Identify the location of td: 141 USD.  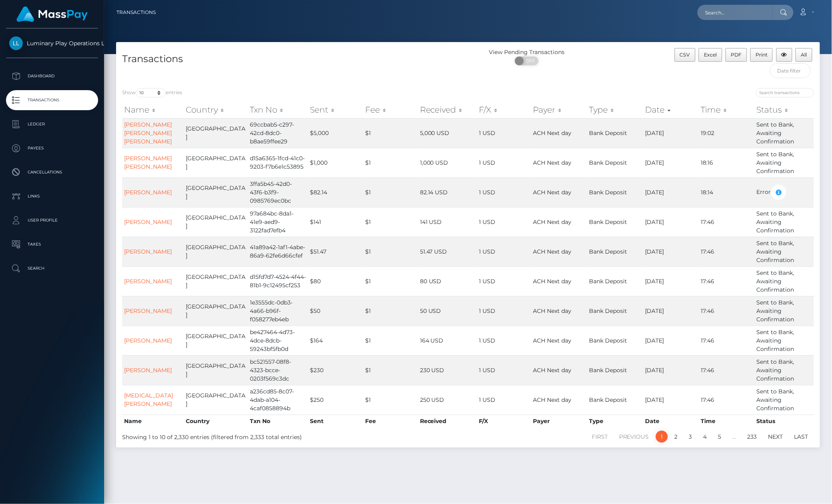
(448, 222).